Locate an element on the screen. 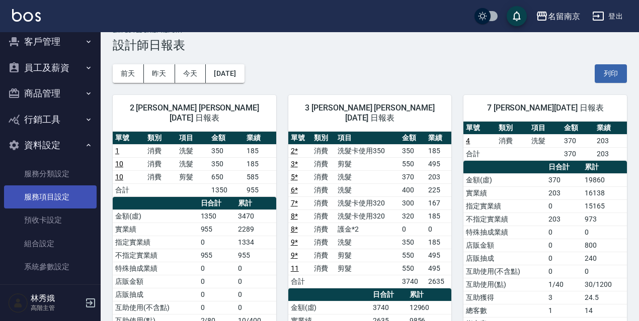 This screenshot has height=321, width=639. button: 客戶管理 is located at coordinates (50, 42).